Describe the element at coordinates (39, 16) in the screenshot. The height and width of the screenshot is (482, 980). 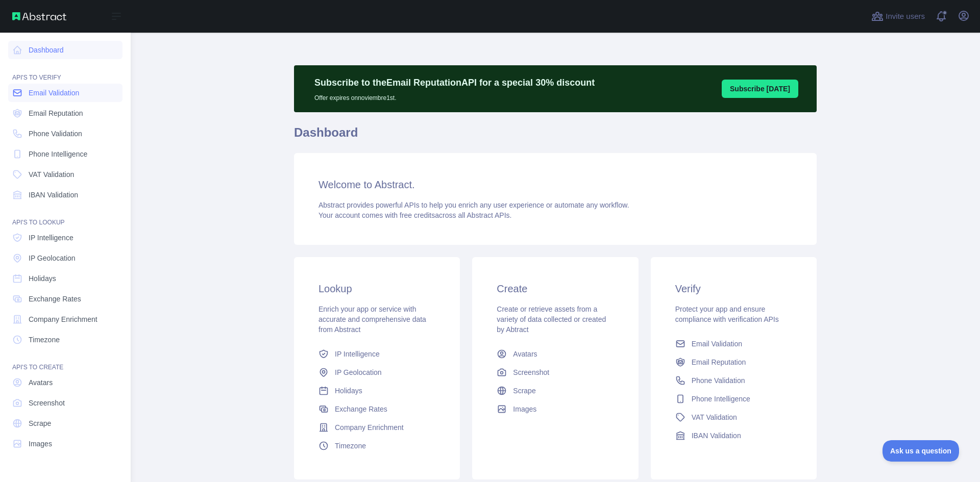
I see `img: Abstract API` at that location.